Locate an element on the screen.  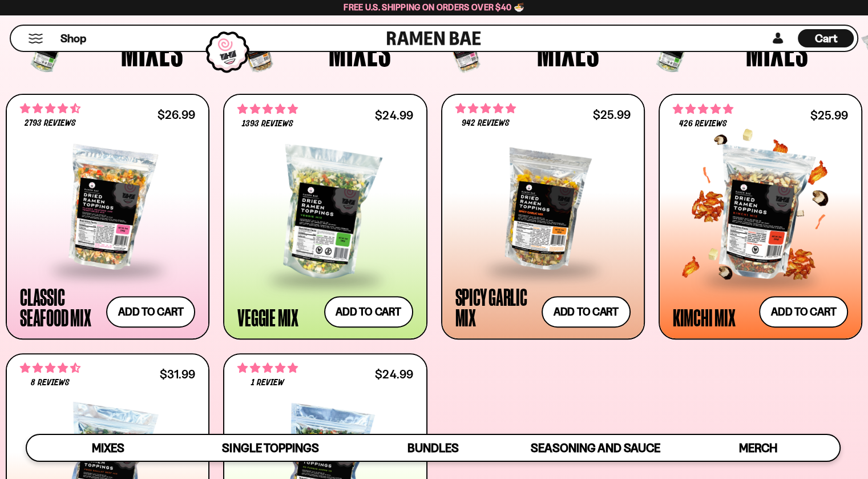
span: 4.75 stars is located at coordinates (486, 108).